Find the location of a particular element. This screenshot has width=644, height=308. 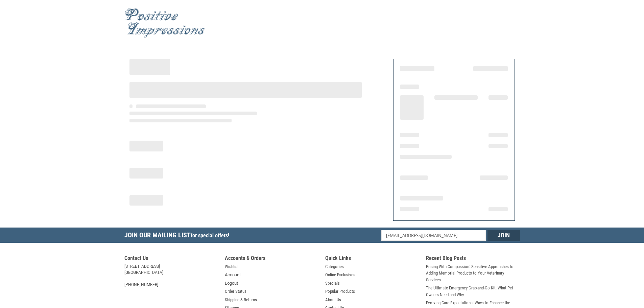

a: Online Exclusives is located at coordinates (340, 275).